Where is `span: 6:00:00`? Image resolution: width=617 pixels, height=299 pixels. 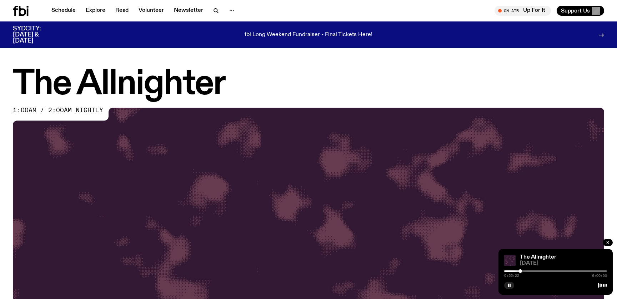 span: 6:00:00 is located at coordinates (600, 275).